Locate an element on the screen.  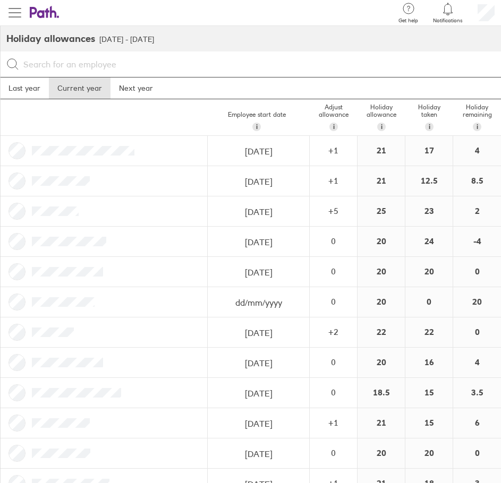
span: Get help is located at coordinates (408, 21).